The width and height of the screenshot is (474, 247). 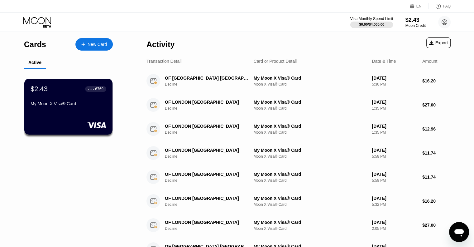 What do you see at coordinates (416, 26) in the screenshot?
I see `div: Moon Credit` at bounding box center [416, 26].